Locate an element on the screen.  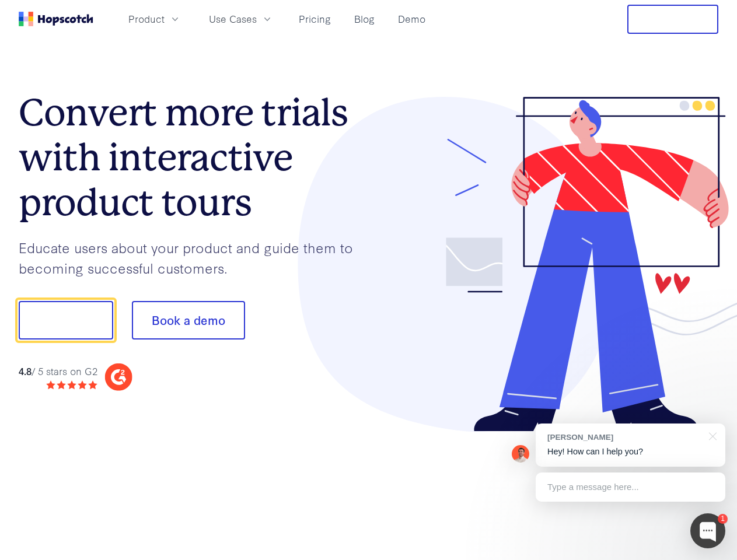
p: Educate users about your product and guide them to becoming successful customers. is located at coordinates (194, 257).